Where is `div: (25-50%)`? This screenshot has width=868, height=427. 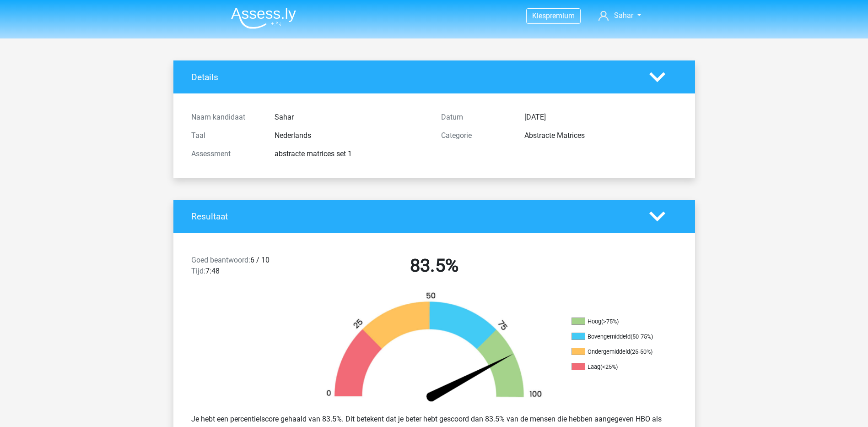 div: (25-50%) is located at coordinates (641, 351).